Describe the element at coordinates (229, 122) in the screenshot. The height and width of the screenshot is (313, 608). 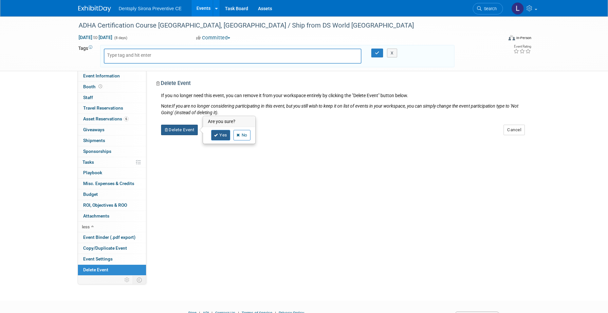
I see `h3: Are you sure?` at that location.